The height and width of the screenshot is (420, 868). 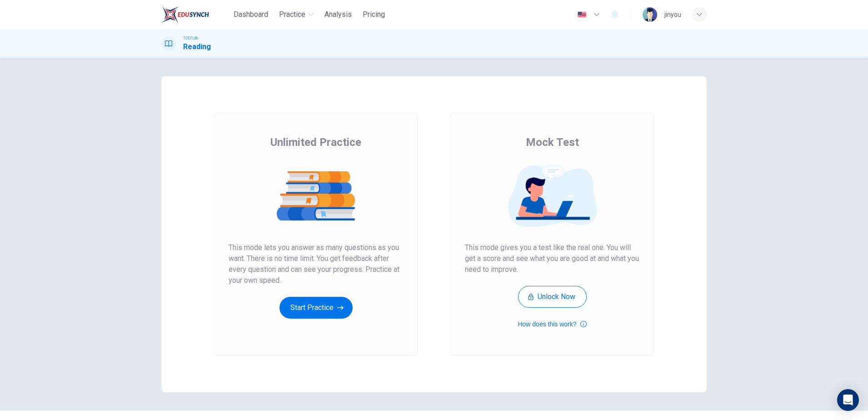 What do you see at coordinates (190, 38) in the screenshot?
I see `span: TOEFL®` at bounding box center [190, 38].